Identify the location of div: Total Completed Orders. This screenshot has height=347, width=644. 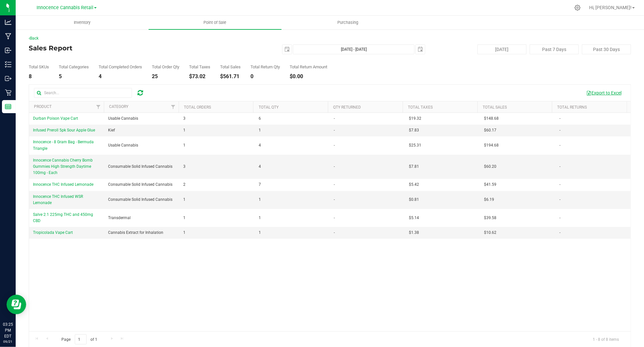
(120, 66).